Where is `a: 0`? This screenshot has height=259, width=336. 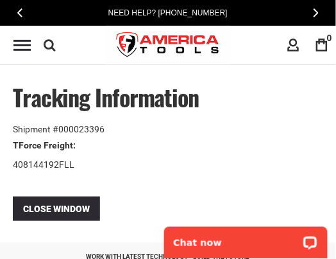 a: 0 is located at coordinates (322, 45).